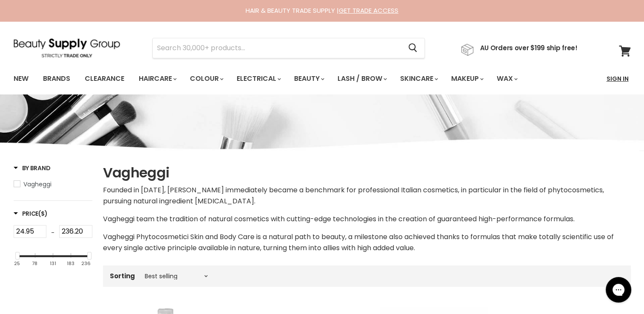  What do you see at coordinates (104, 79) in the screenshot?
I see `a: Clearance` at bounding box center [104, 79].